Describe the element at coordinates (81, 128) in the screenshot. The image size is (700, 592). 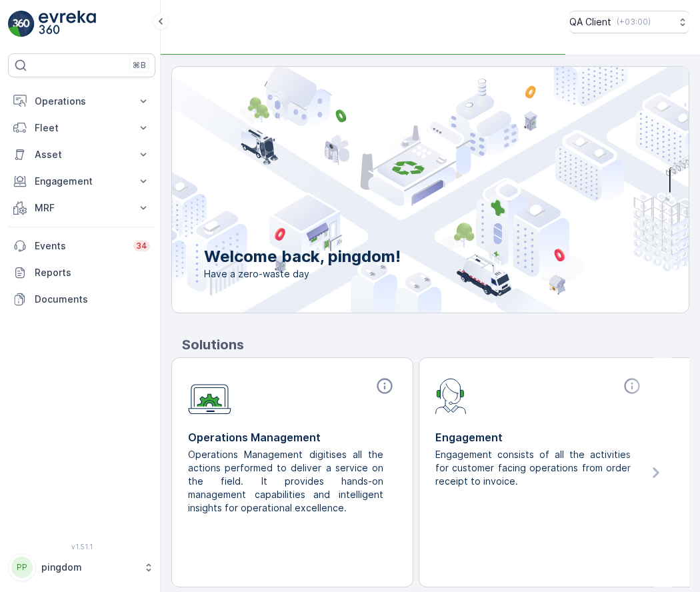
I see `button: Fleet` at that location.